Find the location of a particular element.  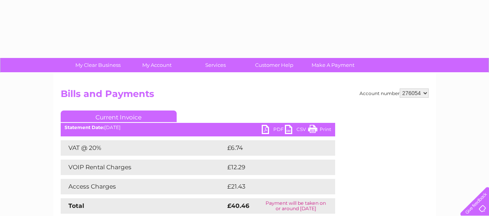

strong: £40.46 is located at coordinates (238, 206).